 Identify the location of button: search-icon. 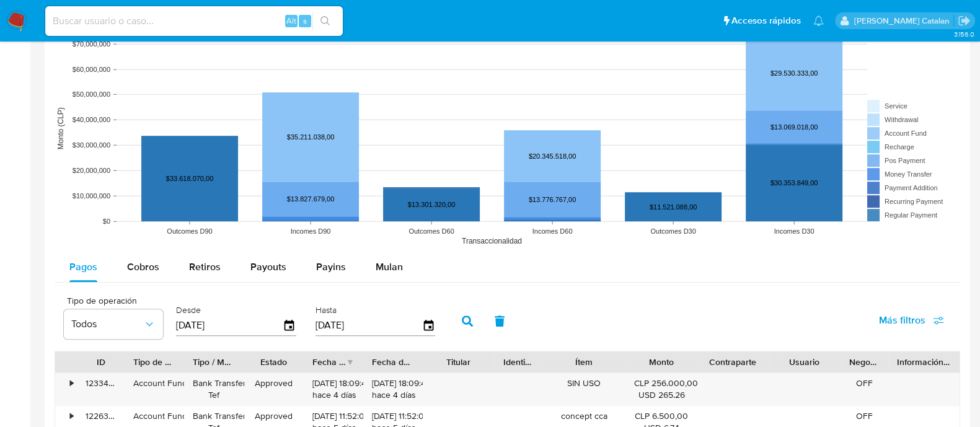
(325, 21).